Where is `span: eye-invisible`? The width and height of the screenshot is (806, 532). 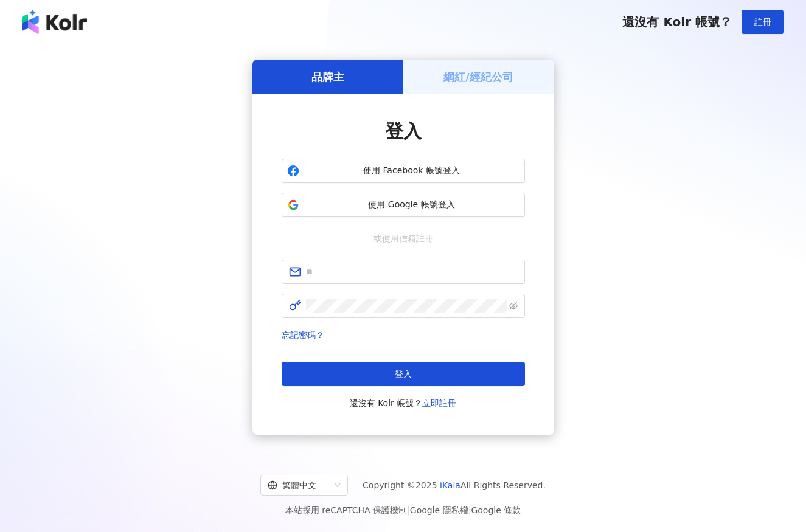
span: eye-invisible is located at coordinates (513, 306).